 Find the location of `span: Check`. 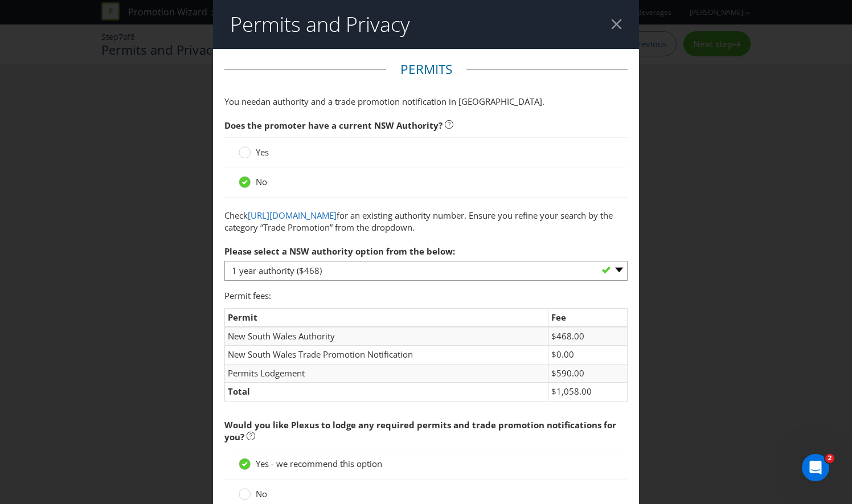

span: Check is located at coordinates (236, 215).